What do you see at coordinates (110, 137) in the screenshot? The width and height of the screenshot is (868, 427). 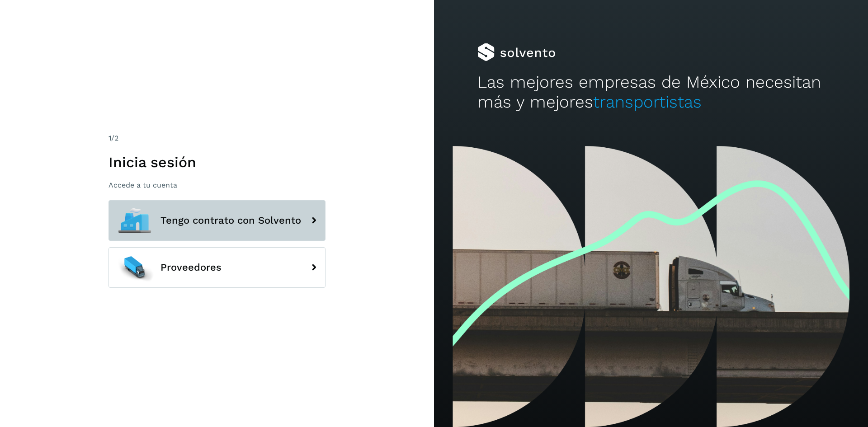 I see `span: 1` at bounding box center [110, 137].